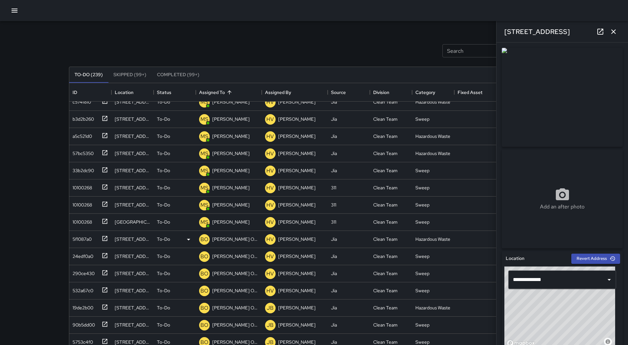  What do you see at coordinates (132, 119) in the screenshot?
I see `div: 1401 Mission Street` at bounding box center [132, 119].